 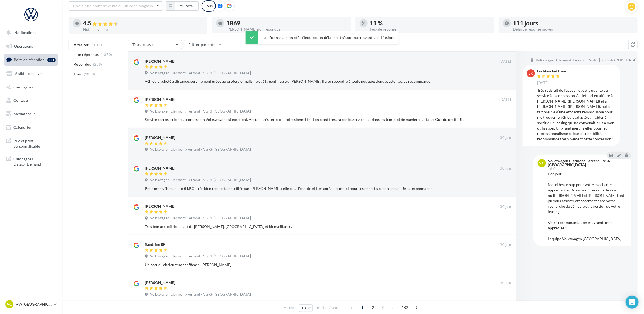 What do you see at coordinates (31, 127) in the screenshot?
I see `a: Calendrier` at bounding box center [31, 127].